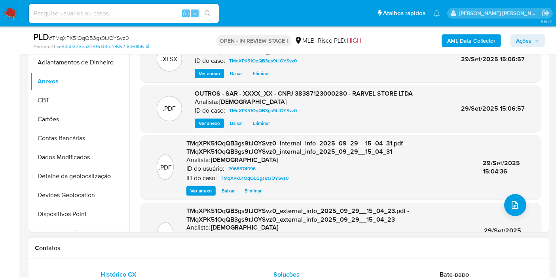 The width and height of the screenshot is (556, 277). I want to click on p: ID do usuário:, so click(205, 169).